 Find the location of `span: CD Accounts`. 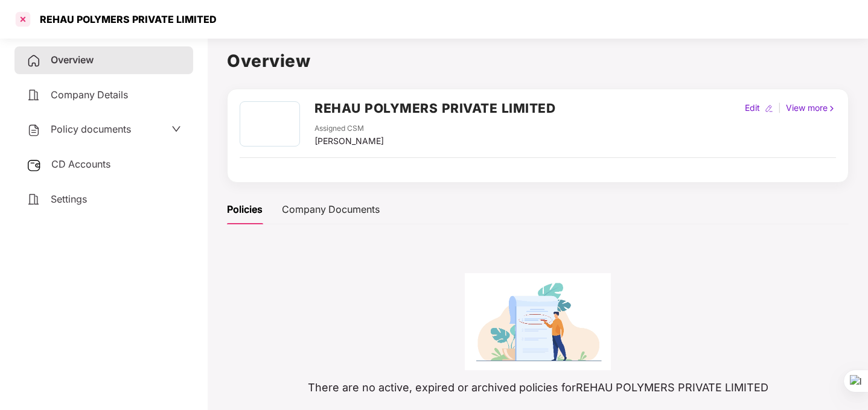

span: CD Accounts is located at coordinates (81, 164).